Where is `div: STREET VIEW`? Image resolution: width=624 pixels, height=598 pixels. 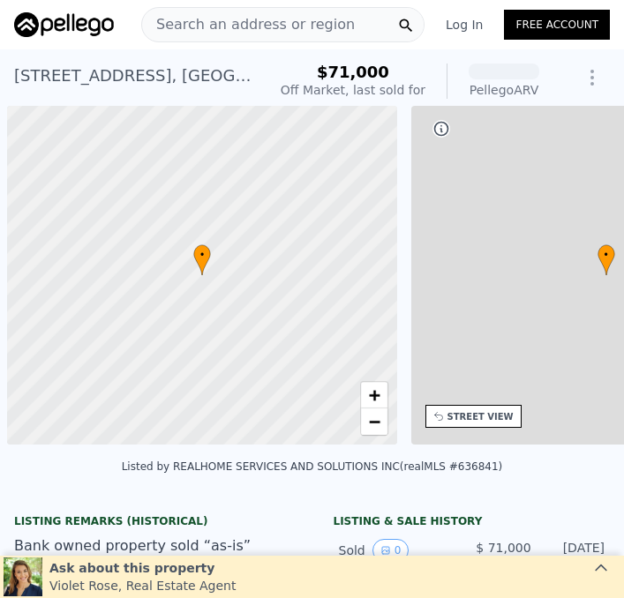
div: STREET VIEW is located at coordinates (480, 416).